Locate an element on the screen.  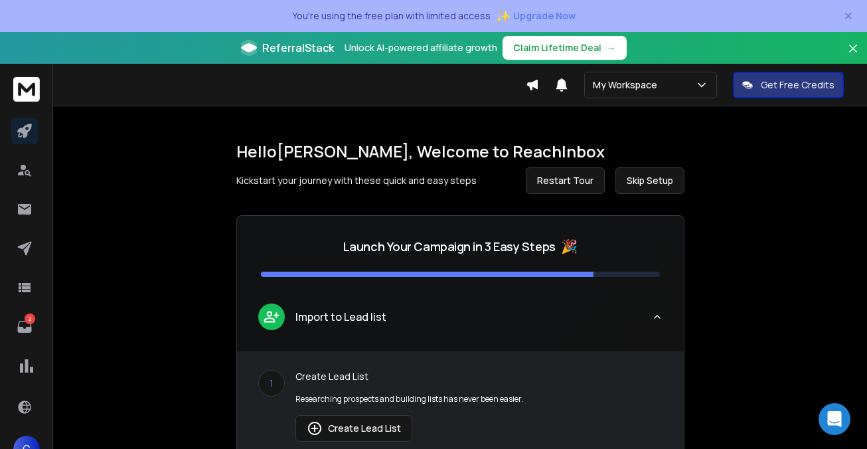
p: My Workspace is located at coordinates (627, 85).